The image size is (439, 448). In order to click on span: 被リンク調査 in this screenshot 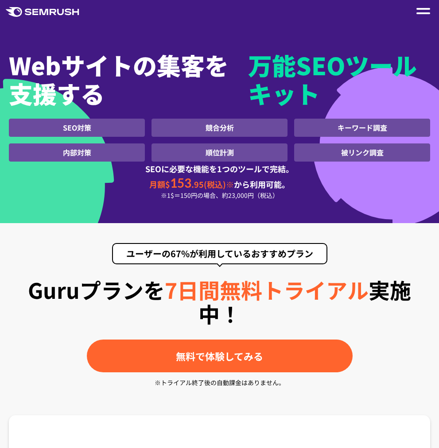, I will do `click(362, 152)`.